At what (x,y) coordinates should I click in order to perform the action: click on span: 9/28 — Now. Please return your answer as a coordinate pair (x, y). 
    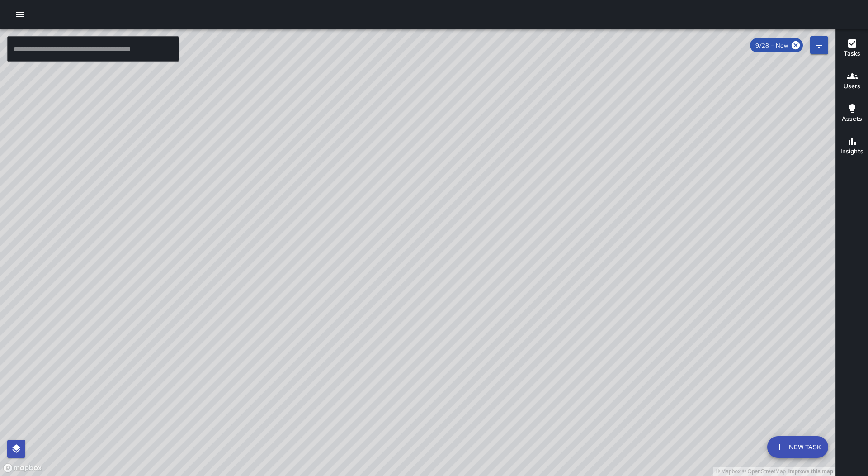
    Looking at the image, I should click on (772, 45).